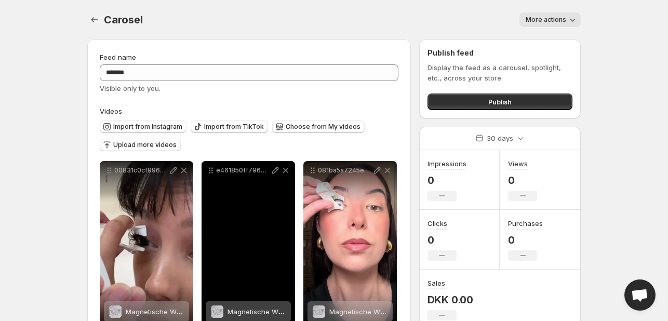 The width and height of the screenshot is (668, 321). I want to click on span: Publish, so click(499, 102).